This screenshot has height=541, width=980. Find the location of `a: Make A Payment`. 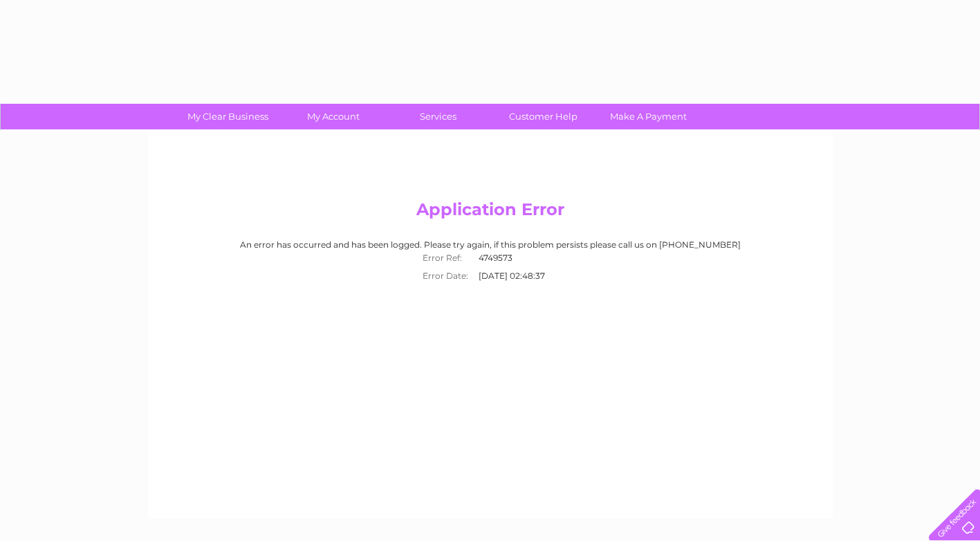

a: Make A Payment is located at coordinates (649, 116).